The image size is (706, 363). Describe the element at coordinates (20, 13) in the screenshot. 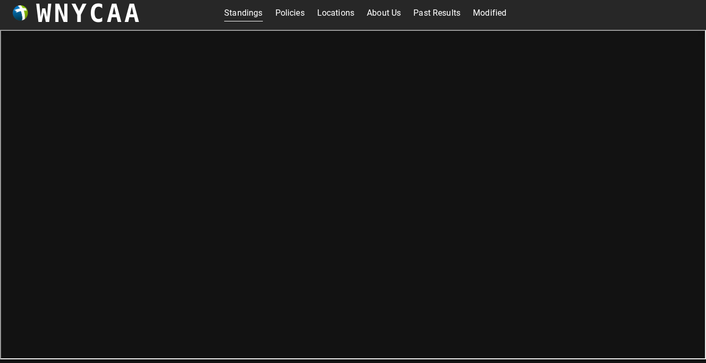

I see `img: wnycaaBall.png` at that location.